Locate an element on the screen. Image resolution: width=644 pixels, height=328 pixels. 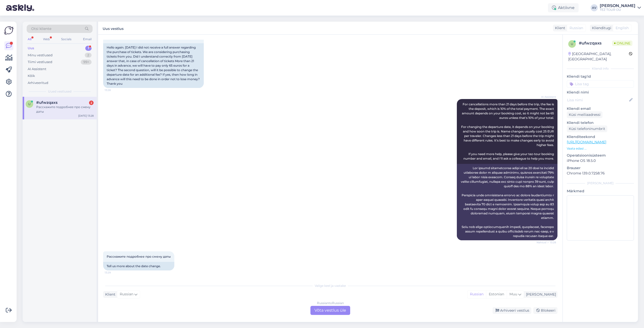
span: #ufwzqaxs is located at coordinates (47, 102).